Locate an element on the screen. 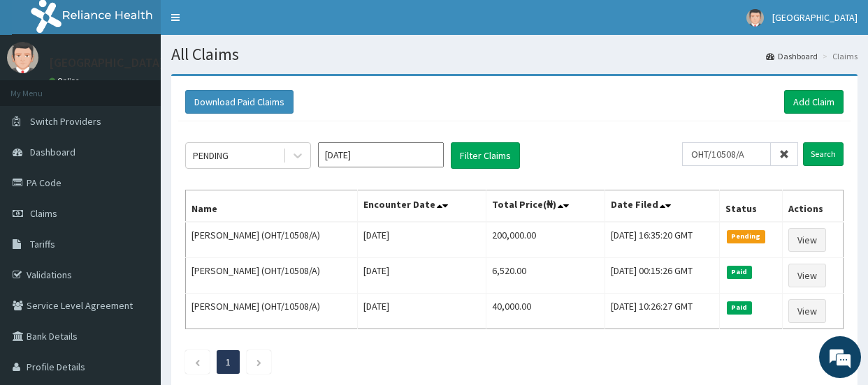 The image size is (868, 385). th: Total Price(₦) is located at coordinates (545, 206).